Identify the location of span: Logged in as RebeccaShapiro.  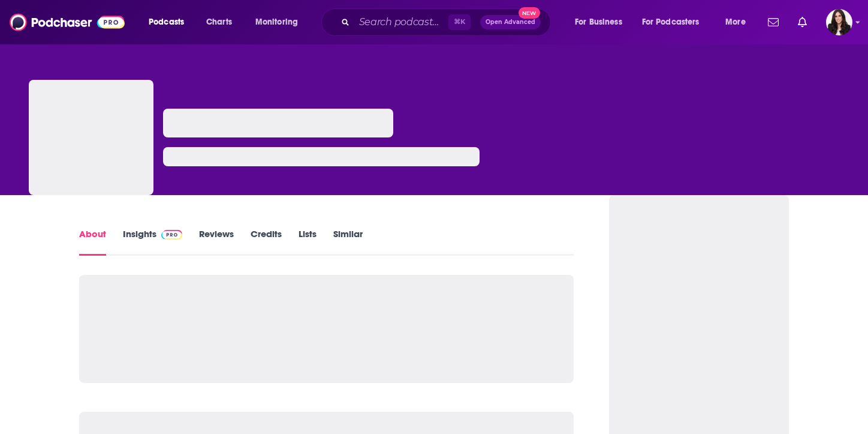
(839, 22).